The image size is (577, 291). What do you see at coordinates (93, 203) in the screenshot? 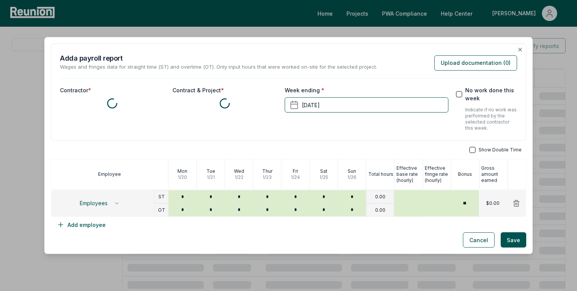
I see `span: Employees` at bounding box center [93, 203].